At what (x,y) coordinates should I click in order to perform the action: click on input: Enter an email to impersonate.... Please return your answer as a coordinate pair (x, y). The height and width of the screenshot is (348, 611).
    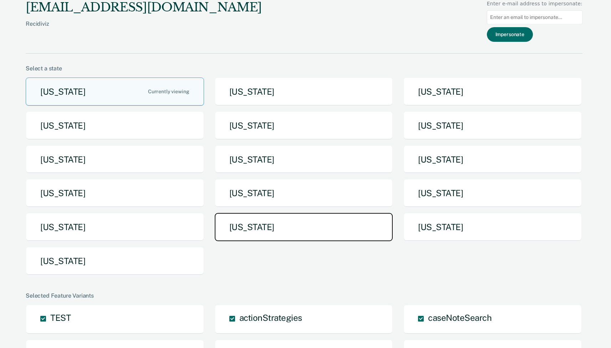
    Looking at the image, I should click on (535, 17).